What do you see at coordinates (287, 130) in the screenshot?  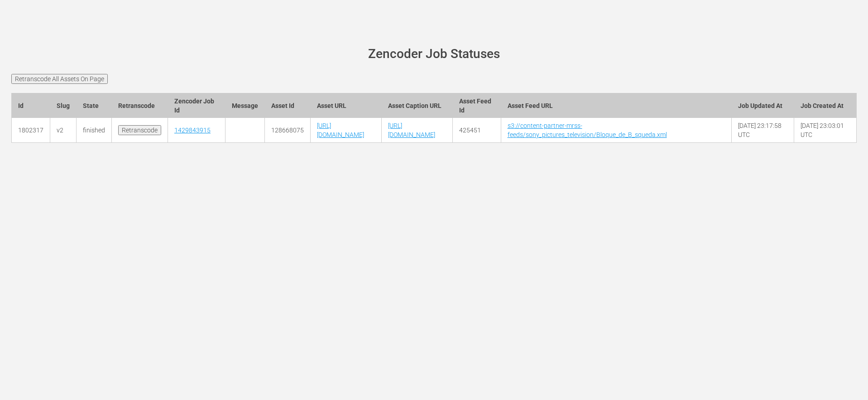 I see `td: 128668075` at bounding box center [287, 130].